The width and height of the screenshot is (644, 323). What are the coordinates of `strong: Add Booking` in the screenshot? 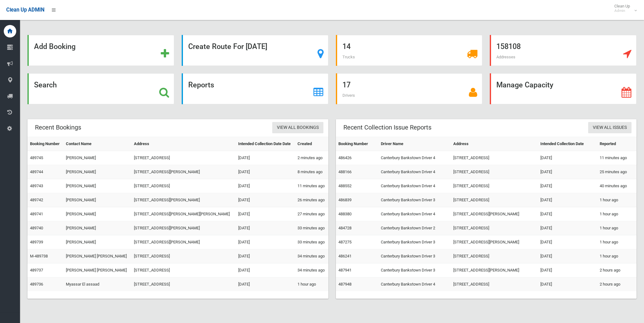 It's located at (55, 47).